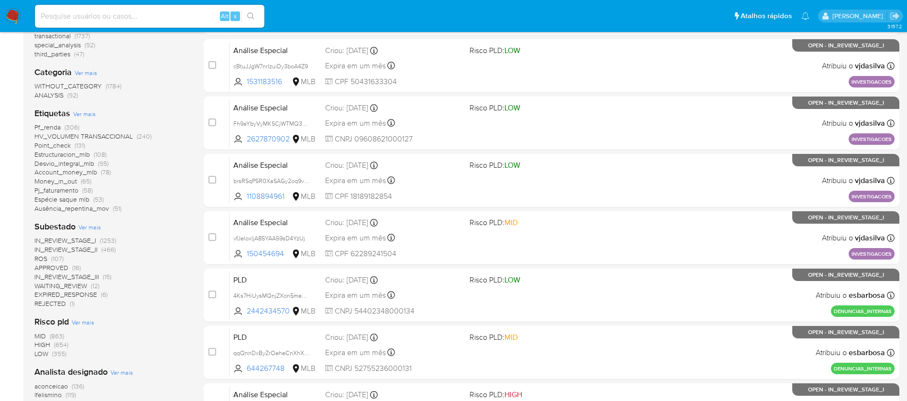 The width and height of the screenshot is (907, 401). Describe the element at coordinates (895, 16) in the screenshot. I see `a: Sair` at that location.